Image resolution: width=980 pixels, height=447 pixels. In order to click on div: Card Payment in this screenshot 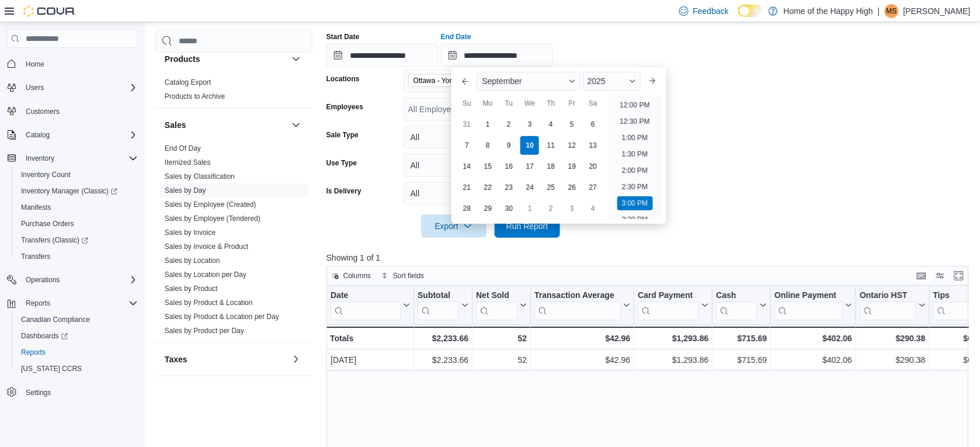, I will do `click(668, 305)`.